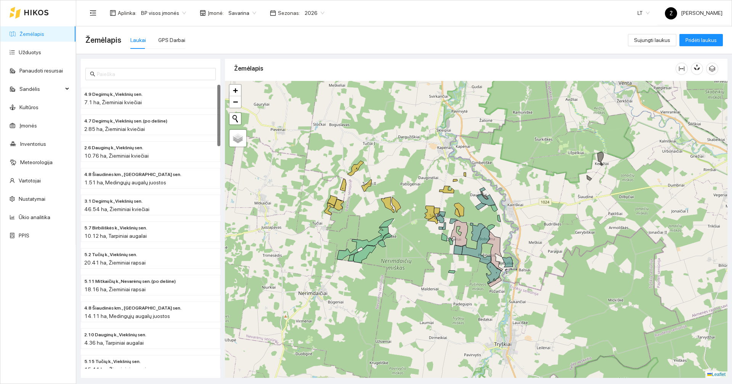 Image resolution: width=732 pixels, height=384 pixels. Describe the element at coordinates (116, 236) in the screenshot. I see `span: 10.12 ha, Tarpiniai augalai` at that location.